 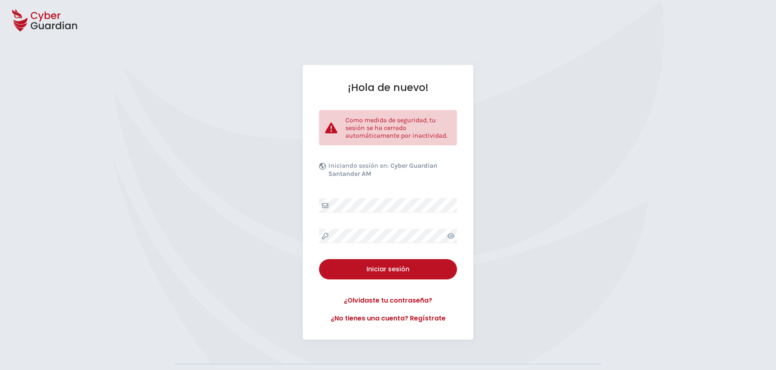 What do you see at coordinates (388, 87) in the screenshot?
I see `h1: ¡Hola de nuevo!` at bounding box center [388, 87].